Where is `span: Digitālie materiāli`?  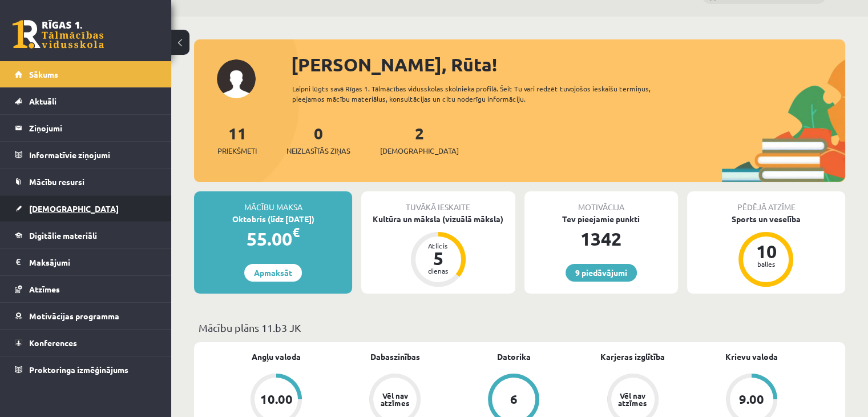
span: Digitālie materiāli is located at coordinates (63, 235).